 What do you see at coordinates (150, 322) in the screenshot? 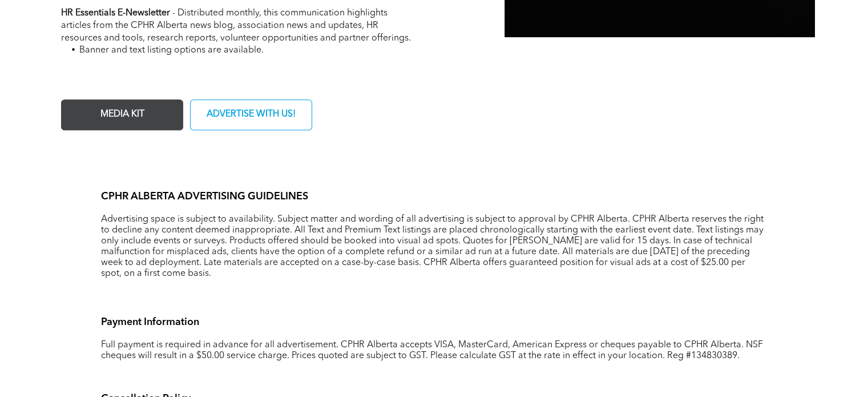
I see `span: Payment Information` at bounding box center [150, 322].